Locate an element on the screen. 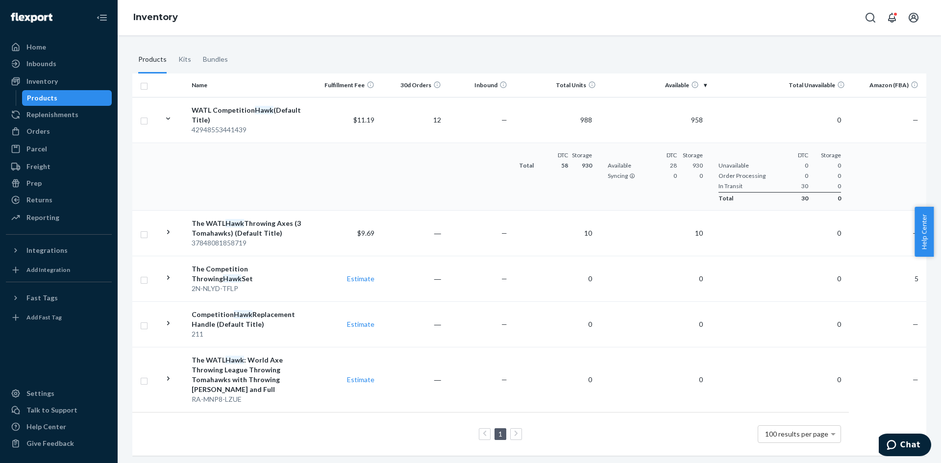  a: Replenishments is located at coordinates (59, 115).